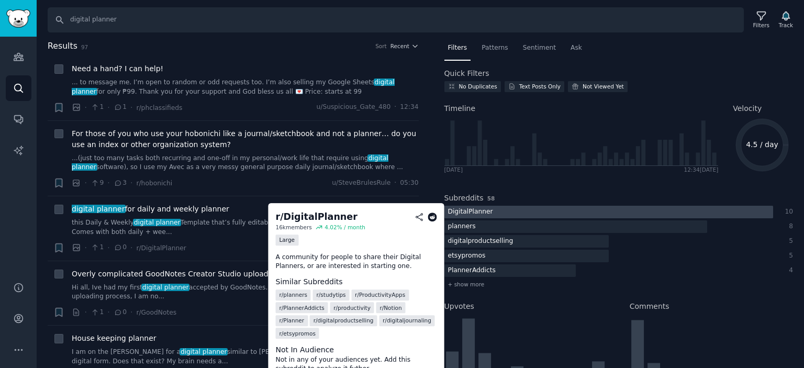  What do you see at coordinates (603, 86) in the screenshot?
I see `div: Not Viewed Yet` at bounding box center [603, 86].